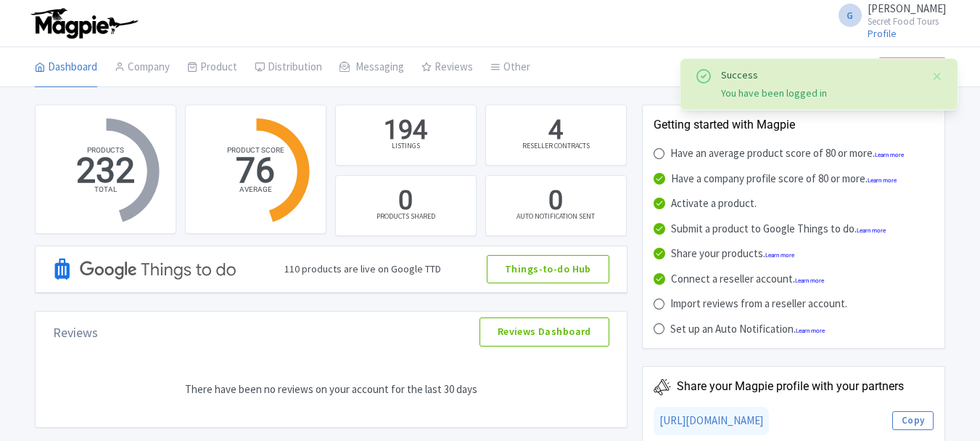 The width and height of the screenshot is (980, 441). I want to click on div: Have a company profile score of 80 or more., so click(783, 179).